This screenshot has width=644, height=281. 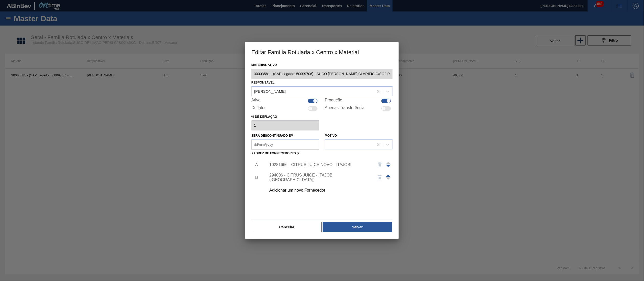 I want to click on h3: Editar Família Rotulada x Centro x Material, so click(x=322, y=52).